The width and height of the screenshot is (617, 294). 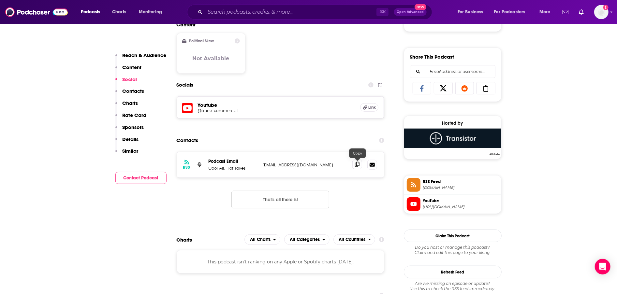 I want to click on img: Transistor, so click(x=452, y=138).